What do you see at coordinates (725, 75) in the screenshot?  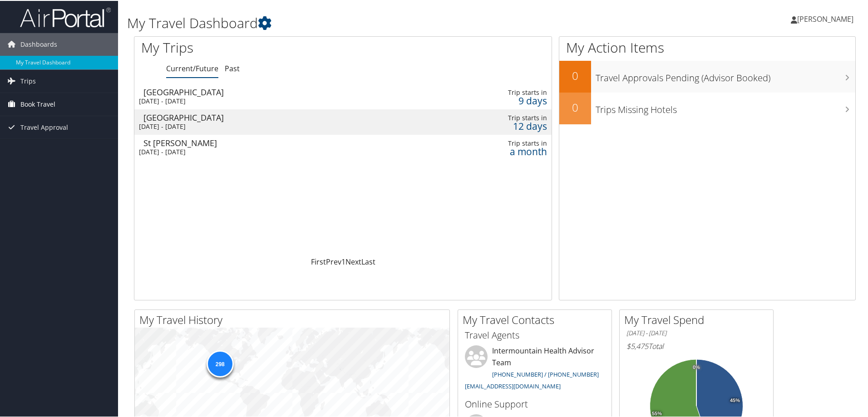 I see `h3: Travel Approvals Pending (Advisor Booked)` at bounding box center [725, 75].